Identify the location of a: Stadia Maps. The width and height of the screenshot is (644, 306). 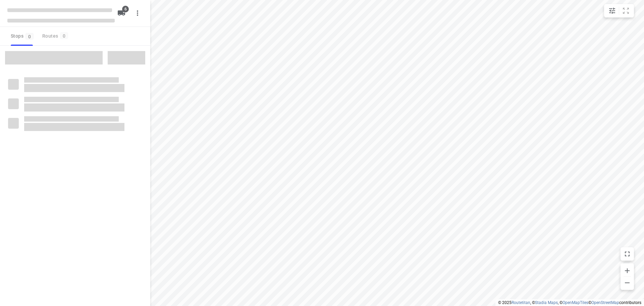
(546, 303).